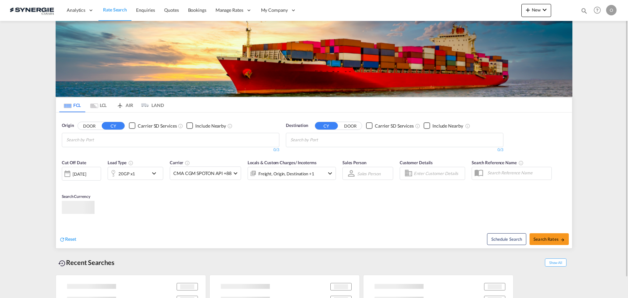 This screenshot has height=298, width=628. I want to click on md-icon: icon-magnify, so click(584, 11).